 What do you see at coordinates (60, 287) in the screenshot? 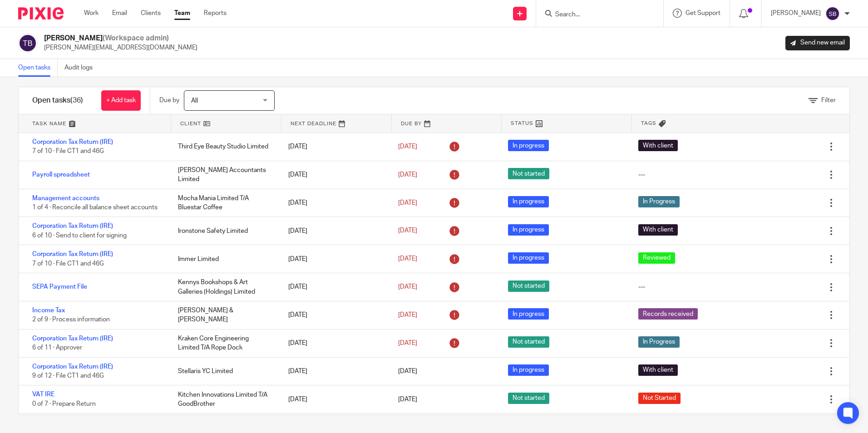
I see `a: SEPA Payment File` at bounding box center [60, 287].